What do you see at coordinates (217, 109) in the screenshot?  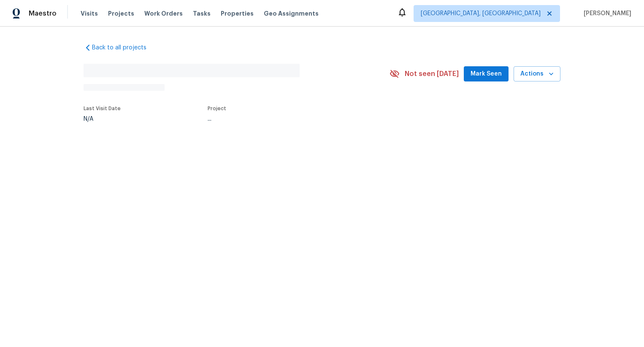 I see `span: Project` at bounding box center [217, 109].